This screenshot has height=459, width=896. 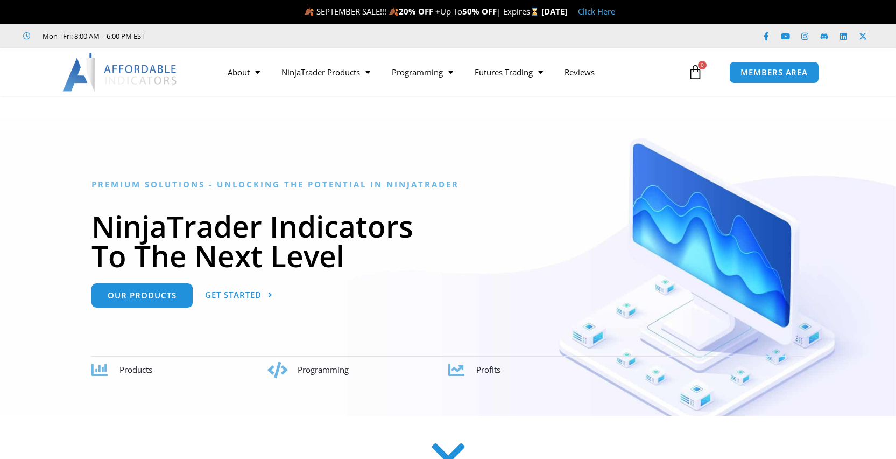 I want to click on span: Mon - Fri: 8:00 AM – 6:00 PM EST, so click(x=92, y=36).